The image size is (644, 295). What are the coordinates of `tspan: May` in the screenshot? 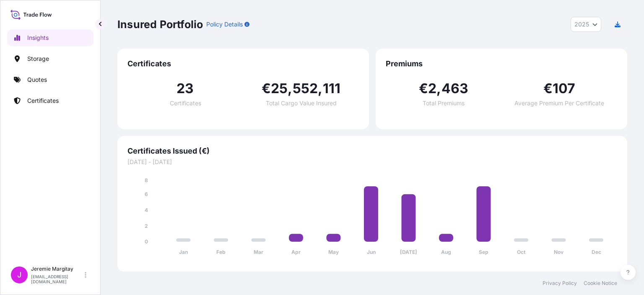 It's located at (334, 252).